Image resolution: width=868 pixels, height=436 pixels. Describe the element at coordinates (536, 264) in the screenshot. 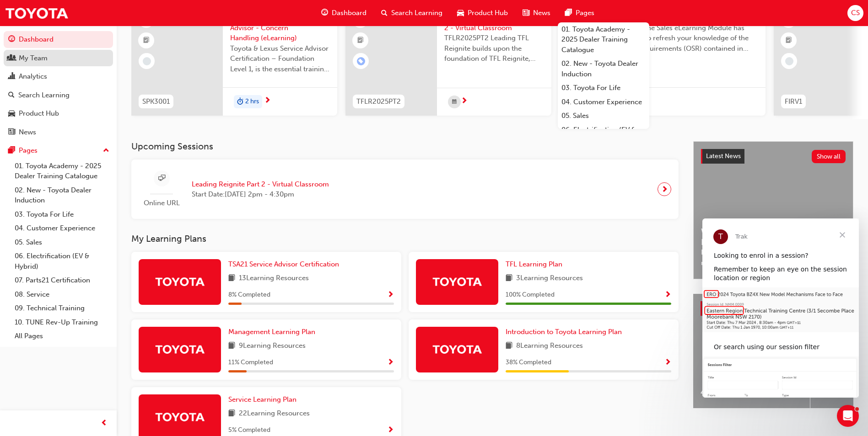

I see `a: TFL Learning Plan` at that location.